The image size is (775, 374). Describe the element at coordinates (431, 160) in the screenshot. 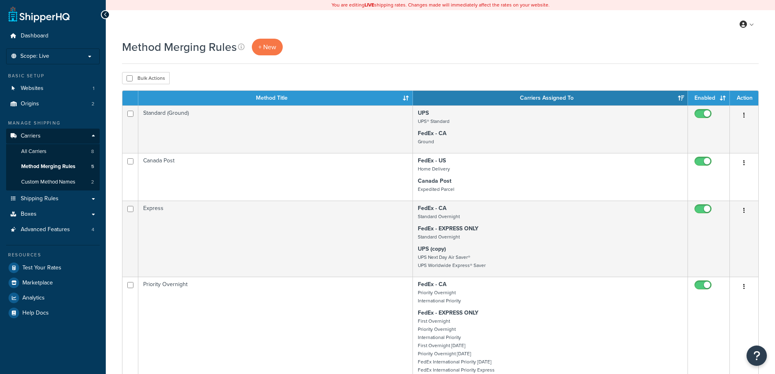

I see `strong: FedEx - US` at that location.